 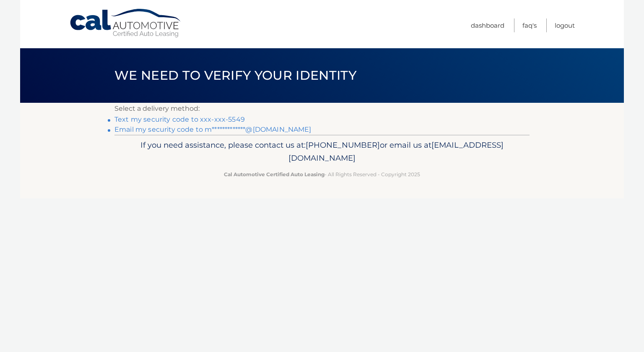 What do you see at coordinates (274, 174) in the screenshot?
I see `strong: Cal Automotive Certified Auto Leasing` at bounding box center [274, 174].